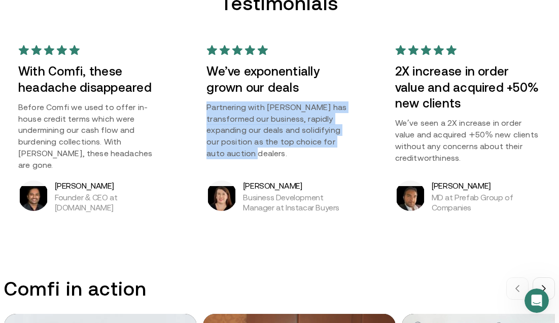 This screenshot has height=323, width=559. I want to click on h3: Comfi in action, so click(75, 289).